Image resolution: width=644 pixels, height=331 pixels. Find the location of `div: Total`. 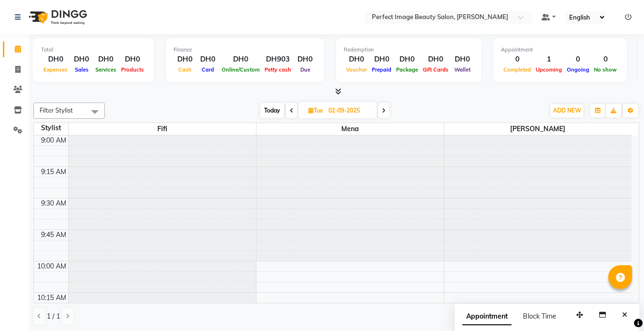

div: Total is located at coordinates (93, 49).